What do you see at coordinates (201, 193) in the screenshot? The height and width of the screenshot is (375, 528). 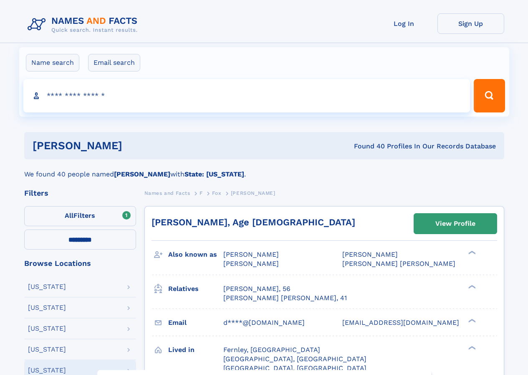 I see `a: F` at bounding box center [201, 193].